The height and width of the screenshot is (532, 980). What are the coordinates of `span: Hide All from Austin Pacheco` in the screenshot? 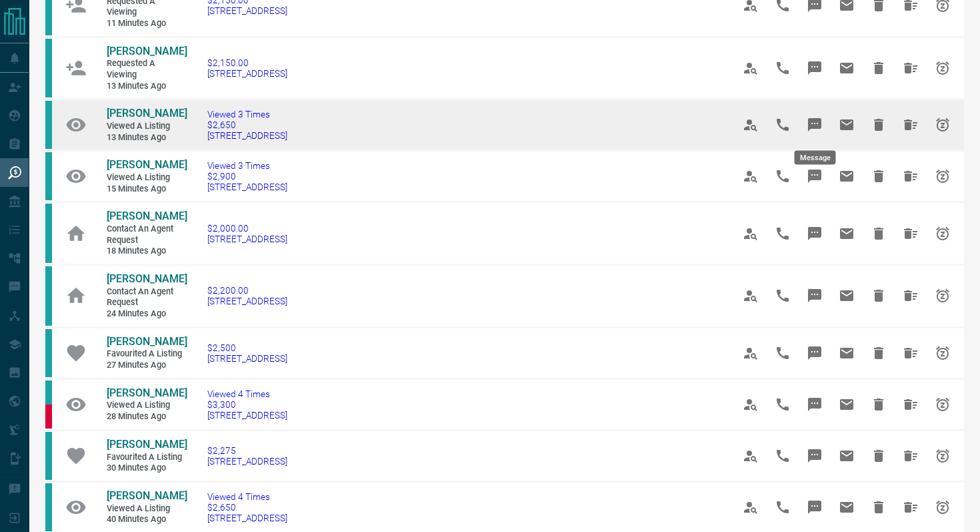 It's located at (911, 125).